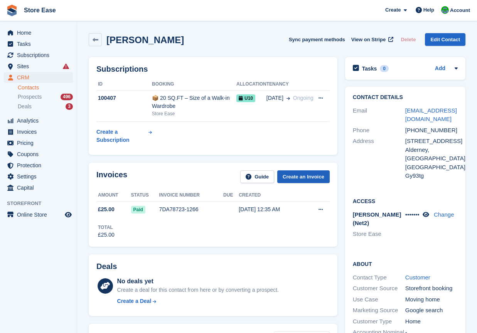 The image size is (477, 333). I want to click on h2: Tasks, so click(369, 69).